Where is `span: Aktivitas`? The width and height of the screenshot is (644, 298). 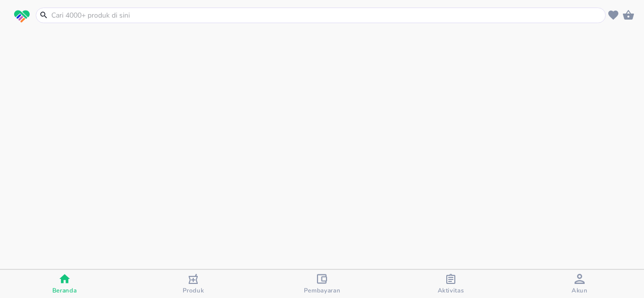 span: Aktivitas is located at coordinates (451, 291).